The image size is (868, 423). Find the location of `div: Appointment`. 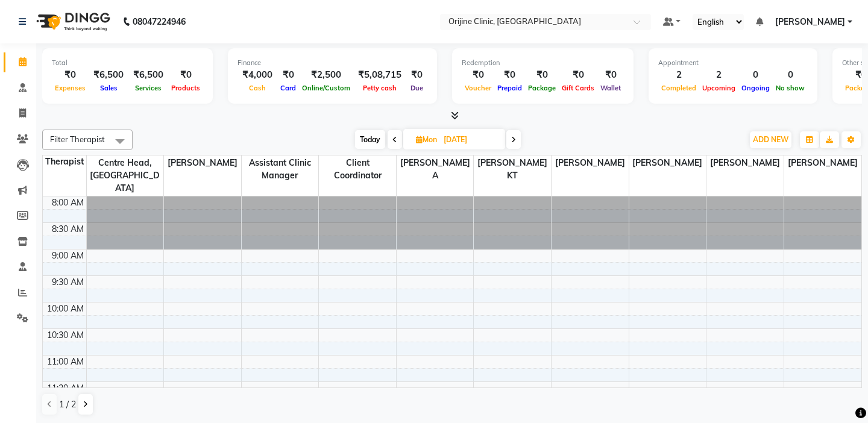

div: Appointment is located at coordinates (733, 63).